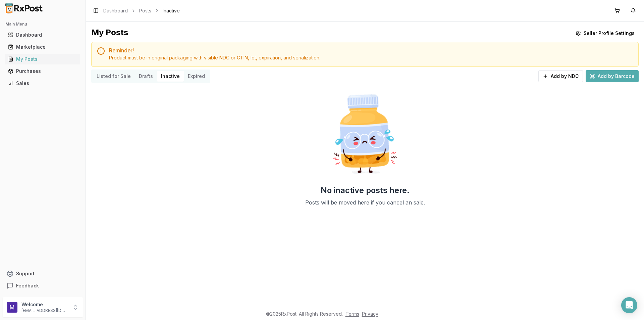  I want to click on button: Add by Barcode, so click(612, 76).